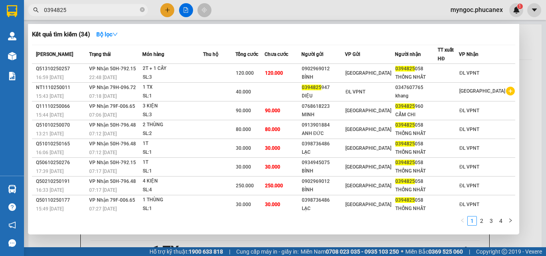  What do you see at coordinates (173, 69) in the screenshot?
I see `div: 2T + 1 CÂY` at bounding box center [173, 69].